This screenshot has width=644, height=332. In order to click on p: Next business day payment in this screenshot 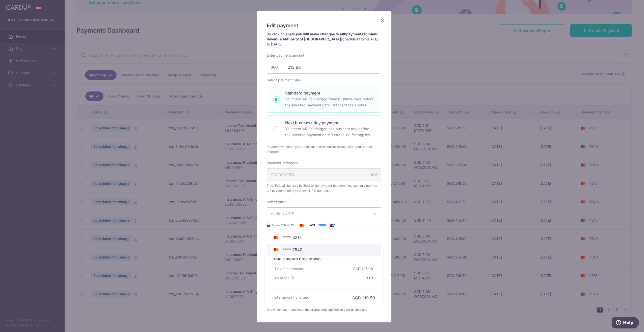, I will do `click(330, 123)`.